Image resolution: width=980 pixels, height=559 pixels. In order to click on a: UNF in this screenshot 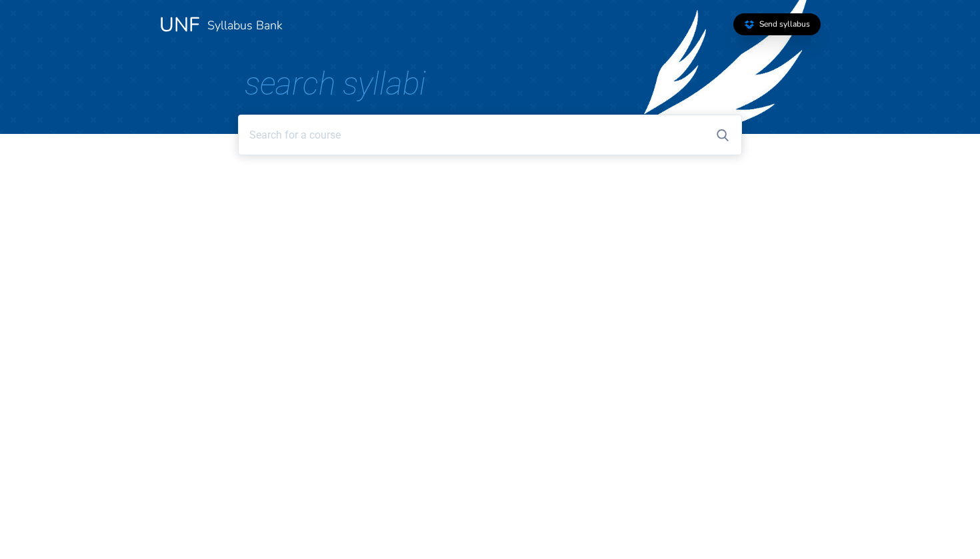, I will do `click(179, 25)`.